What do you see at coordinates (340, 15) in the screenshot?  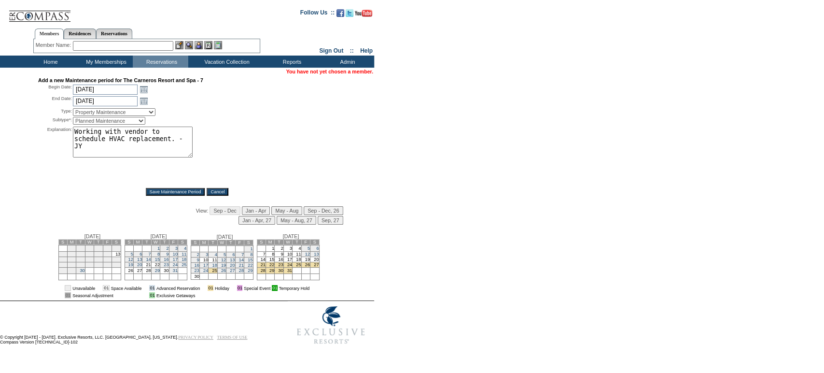 I see `a: Become our fan on Facebook` at bounding box center [340, 15].